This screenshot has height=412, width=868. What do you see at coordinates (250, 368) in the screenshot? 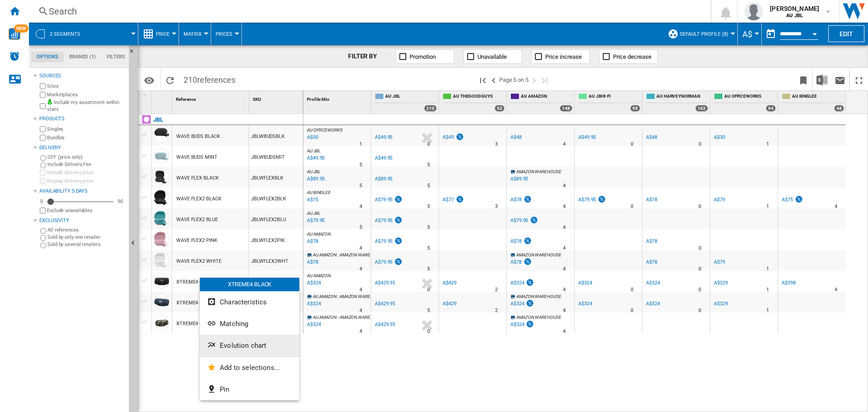
I see `span: Add to selections...` at bounding box center [250, 368].